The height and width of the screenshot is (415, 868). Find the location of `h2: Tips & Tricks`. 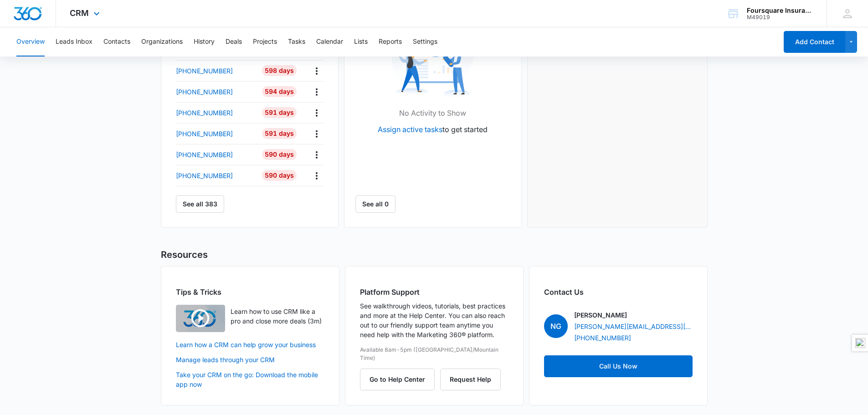

h2: Tips & Tricks is located at coordinates (250, 292).